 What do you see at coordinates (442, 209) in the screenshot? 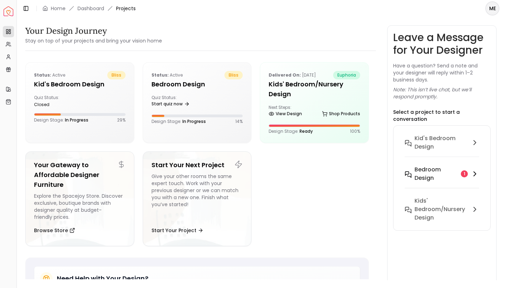
I see `h6: Kids' Bedroom/Nursery Design` at bounding box center [442, 209].